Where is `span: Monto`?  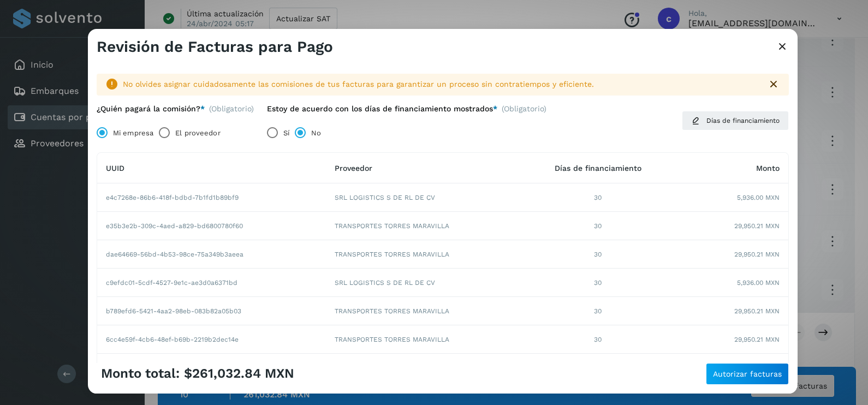 span: Monto is located at coordinates (768, 168).